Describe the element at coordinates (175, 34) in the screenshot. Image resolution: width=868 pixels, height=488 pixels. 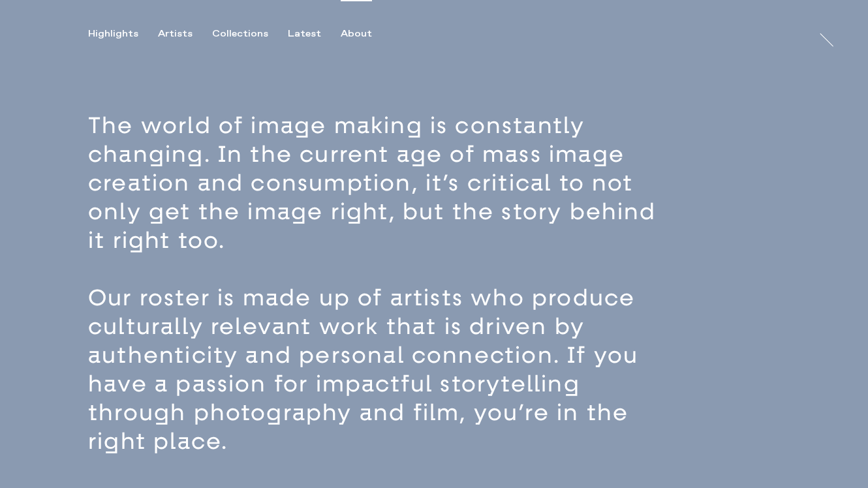
I see `div: Artists` at that location.